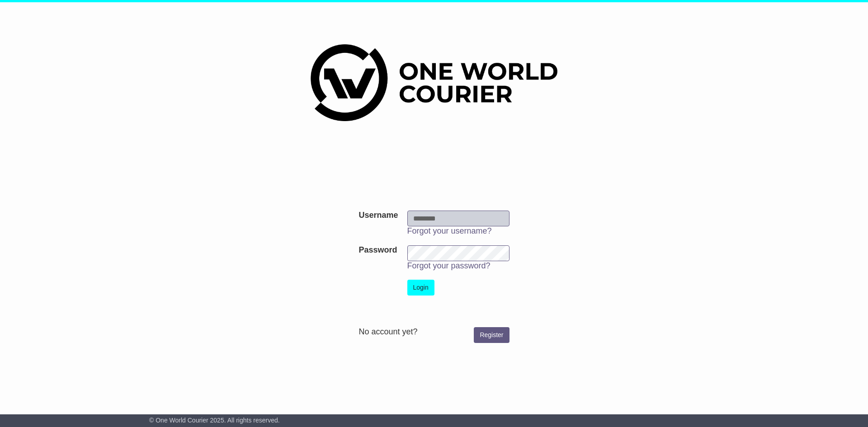 This screenshot has height=427, width=868. I want to click on div: No account yet?, so click(433, 332).